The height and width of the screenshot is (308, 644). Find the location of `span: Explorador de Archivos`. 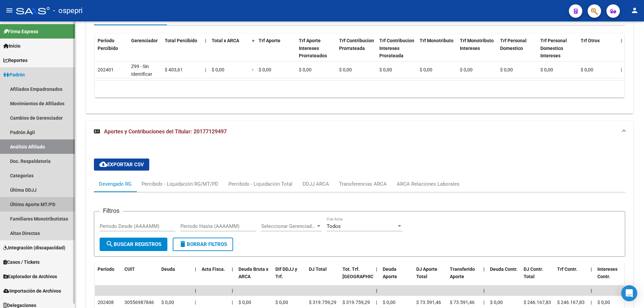

span: Explorador de Archivos is located at coordinates (30, 277).